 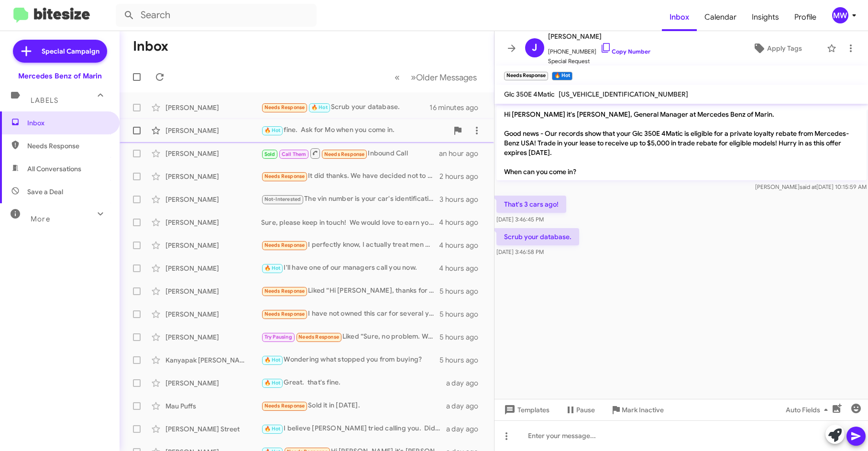 What do you see at coordinates (537, 237) in the screenshot?
I see `p: Scrub your database.` at bounding box center [537, 237].